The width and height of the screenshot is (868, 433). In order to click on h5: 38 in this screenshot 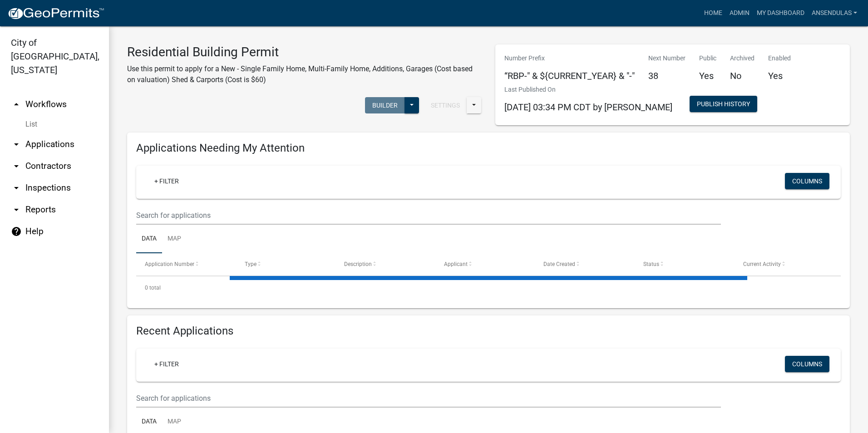, I will do `click(667, 76)`.